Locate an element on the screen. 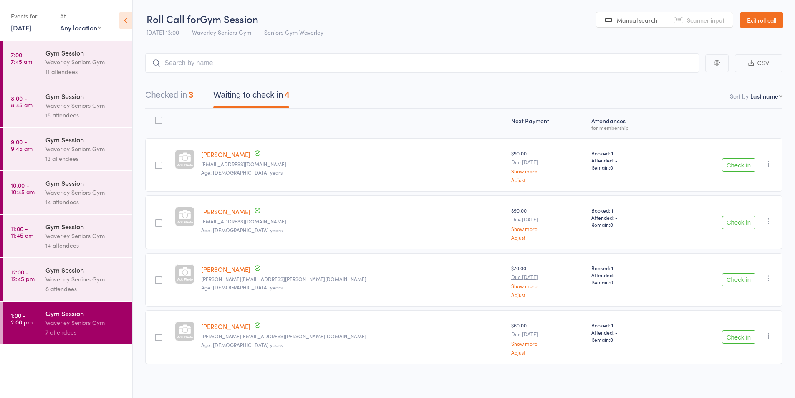 The height and width of the screenshot is (398, 795). time: 12:00 - 12:45 pm is located at coordinates (23, 275).